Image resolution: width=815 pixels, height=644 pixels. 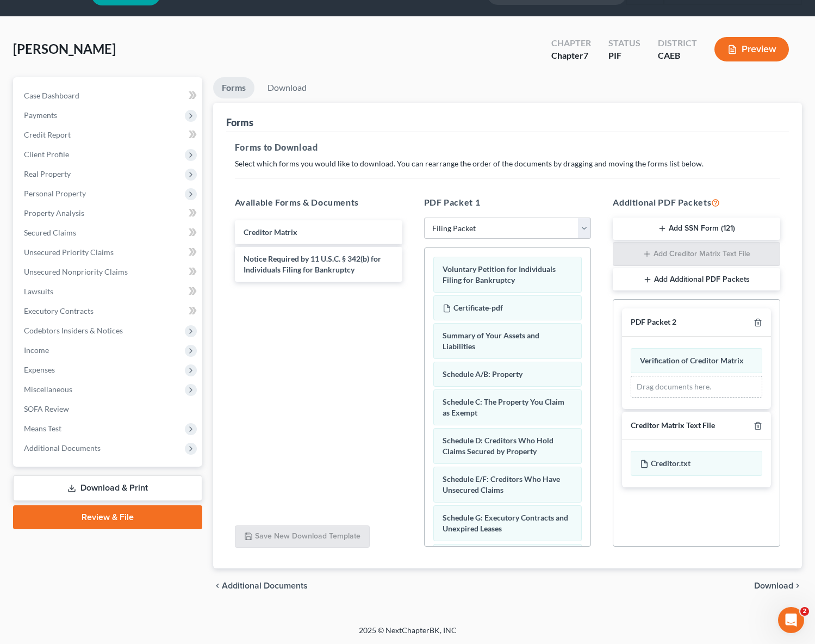 What do you see at coordinates (696, 463) in the screenshot?
I see `div: Creditor.txt` at bounding box center [696, 463].